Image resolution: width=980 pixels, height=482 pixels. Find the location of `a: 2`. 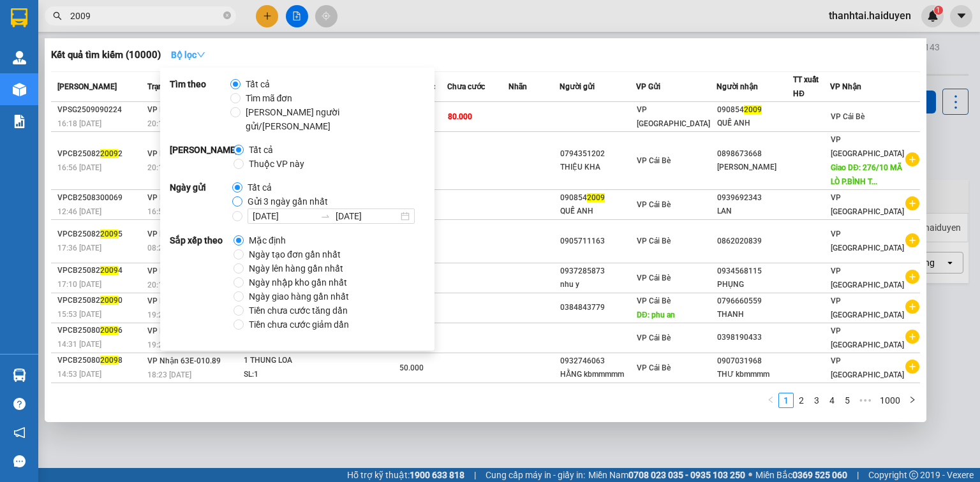

a: 2 is located at coordinates (802, 400).